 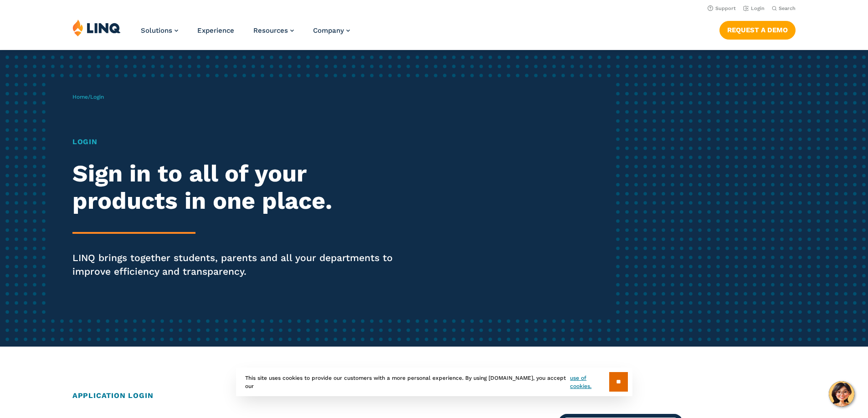 What do you see at coordinates (589, 382) in the screenshot?
I see `a: use of cookies.` at bounding box center [589, 382].